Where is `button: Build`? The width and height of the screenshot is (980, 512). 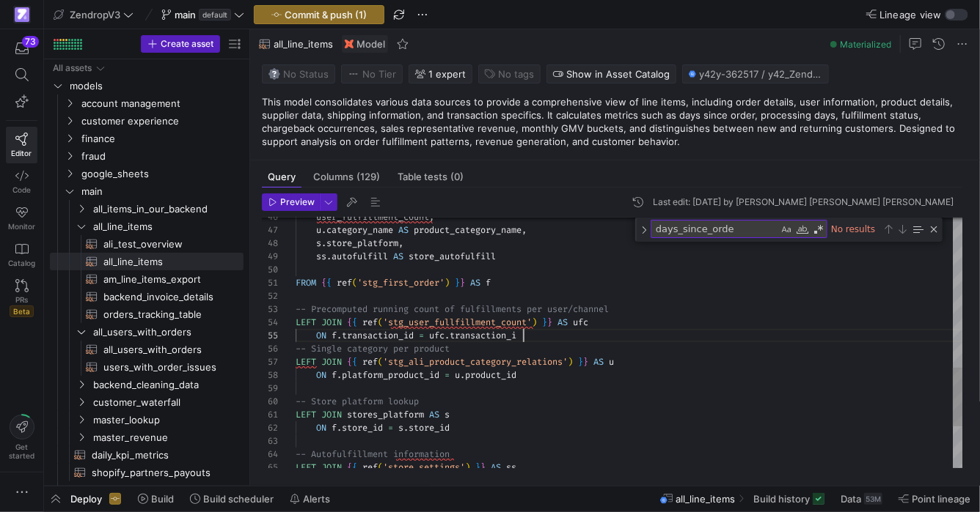
button: Build is located at coordinates (155, 499).